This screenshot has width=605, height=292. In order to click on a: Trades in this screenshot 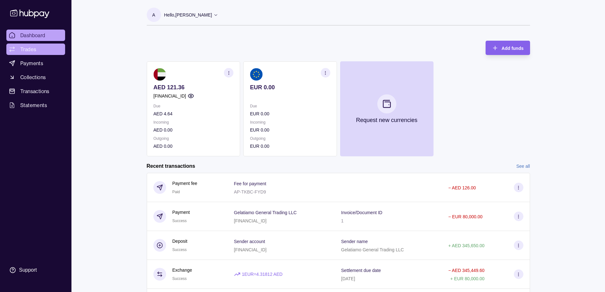, I will do `click(36, 49)`.